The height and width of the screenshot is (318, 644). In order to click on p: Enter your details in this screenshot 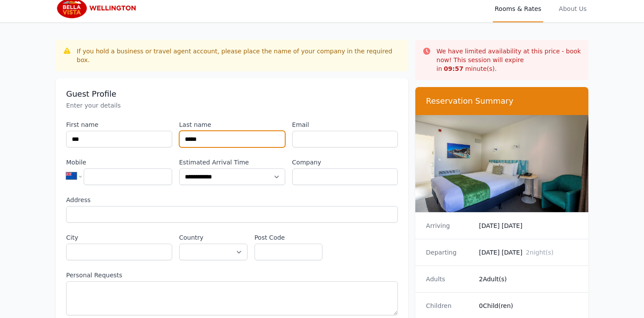, I will do `click(232, 105)`.